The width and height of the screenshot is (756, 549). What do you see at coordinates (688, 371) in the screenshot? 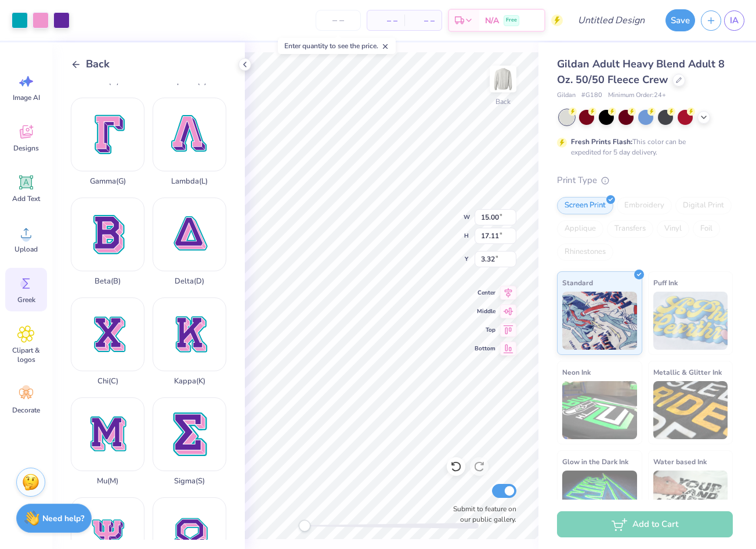
I see `span: Metallic & Glitter Ink` at bounding box center [688, 371].